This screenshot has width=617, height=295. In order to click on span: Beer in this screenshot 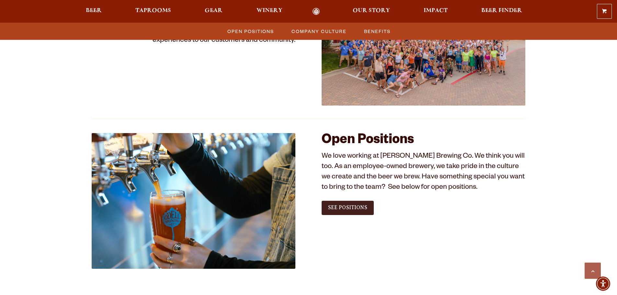, I will do `click(94, 11)`.